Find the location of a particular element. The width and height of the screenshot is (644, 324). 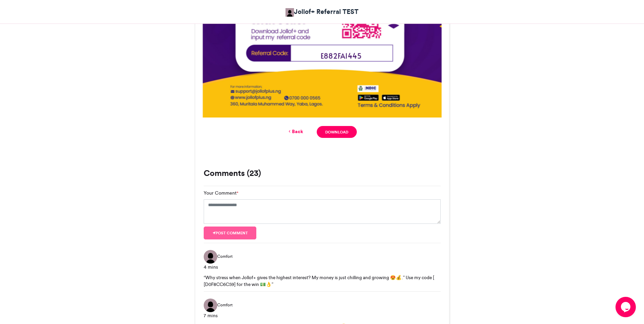

a: Download is located at coordinates (337, 131).